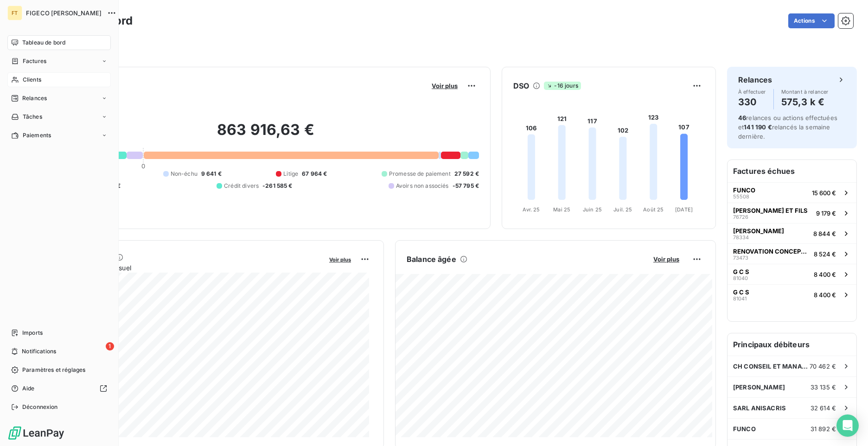 The image size is (868, 446). Describe the element at coordinates (757, 127) in the screenshot. I see `span: 141 190 €` at that location.